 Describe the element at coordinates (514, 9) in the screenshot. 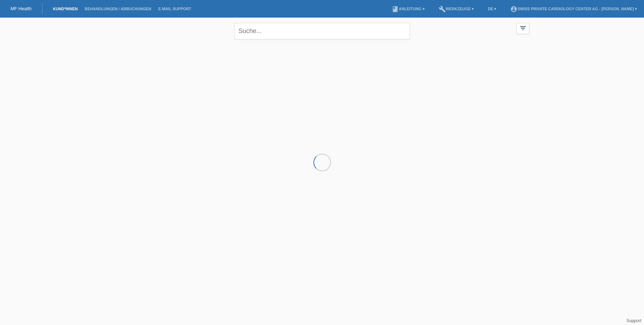

I see `i: account_circle` at that location.